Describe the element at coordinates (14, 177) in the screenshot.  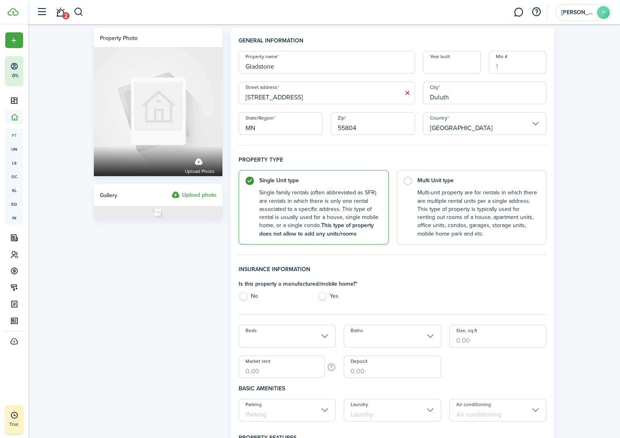
I see `span: oc` at that location.